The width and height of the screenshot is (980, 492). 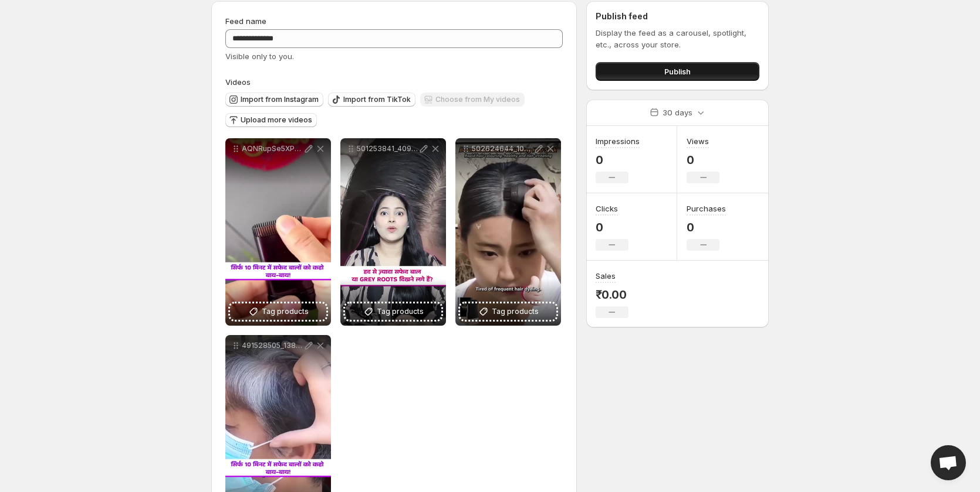 What do you see at coordinates (612, 294) in the screenshot?
I see `p: ₹0.00` at bounding box center [612, 294].